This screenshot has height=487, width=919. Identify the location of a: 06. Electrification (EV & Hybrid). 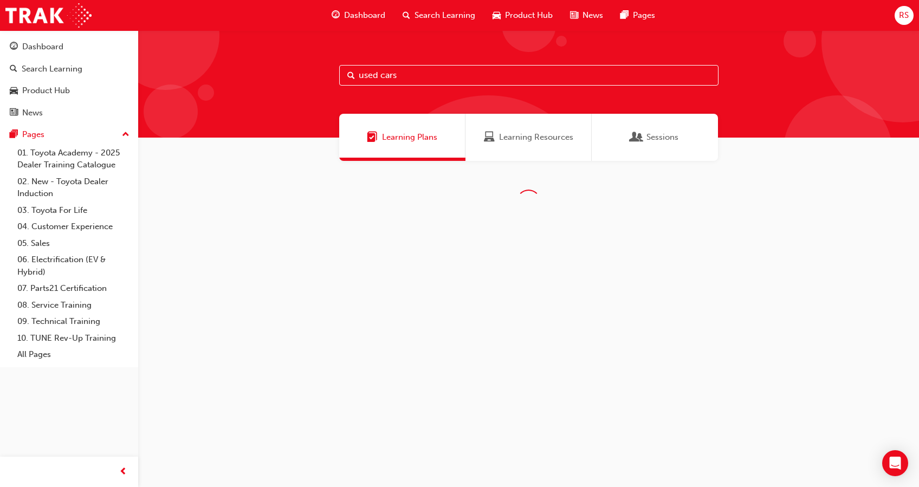
(73, 265).